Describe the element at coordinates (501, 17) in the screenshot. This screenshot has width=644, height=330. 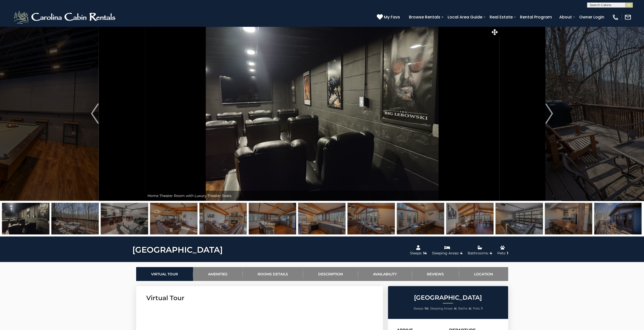
I see `a: Real Estate` at that location.